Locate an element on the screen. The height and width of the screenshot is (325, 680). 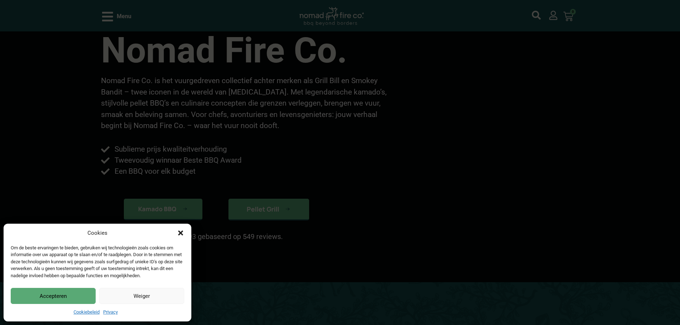
div: Dialog sluiten is located at coordinates (181, 233).